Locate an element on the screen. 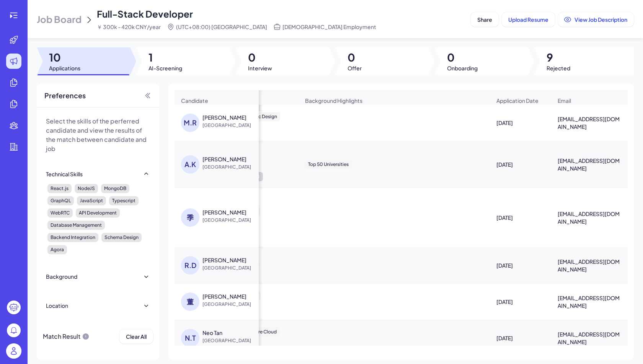  span: View Job Description is located at coordinates (601, 19).